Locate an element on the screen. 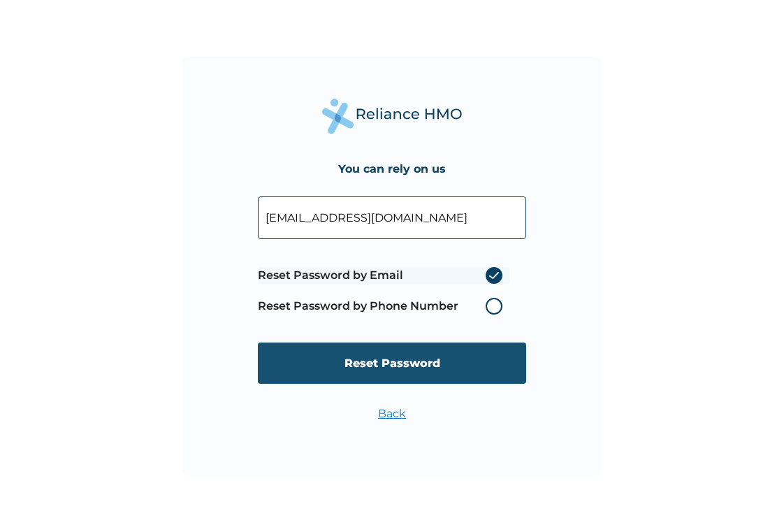  input: Reset Password is located at coordinates (392, 362).